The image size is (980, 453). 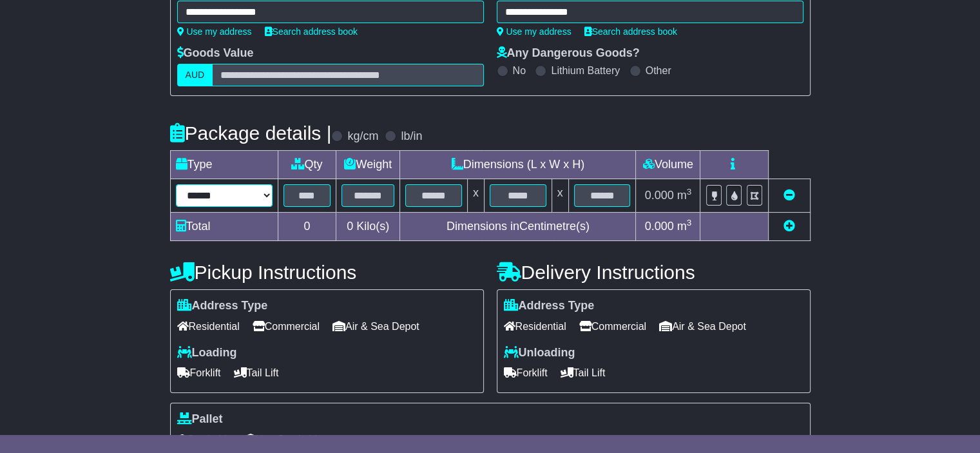 What do you see at coordinates (200, 419) in the screenshot?
I see `label: Pallet` at bounding box center [200, 419].